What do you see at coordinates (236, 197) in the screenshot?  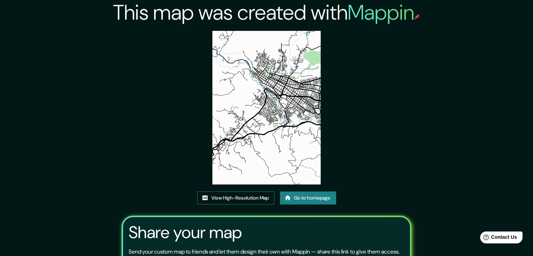 I see `a: View High-Resolution Map` at bounding box center [236, 197].